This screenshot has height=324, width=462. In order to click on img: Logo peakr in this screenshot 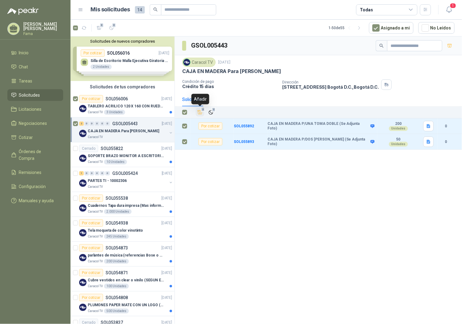, I will do `click(23, 11)`.